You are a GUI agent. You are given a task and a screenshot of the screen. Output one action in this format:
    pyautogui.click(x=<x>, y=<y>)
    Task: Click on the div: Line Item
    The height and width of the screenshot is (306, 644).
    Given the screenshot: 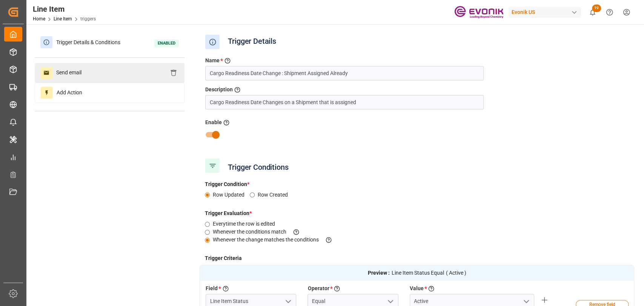 What is the action you would take?
    pyautogui.click(x=64, y=9)
    